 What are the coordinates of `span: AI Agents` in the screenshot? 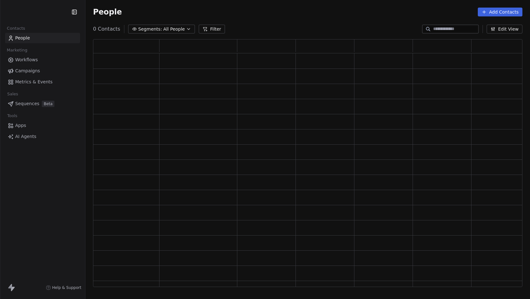 It's located at (26, 137).